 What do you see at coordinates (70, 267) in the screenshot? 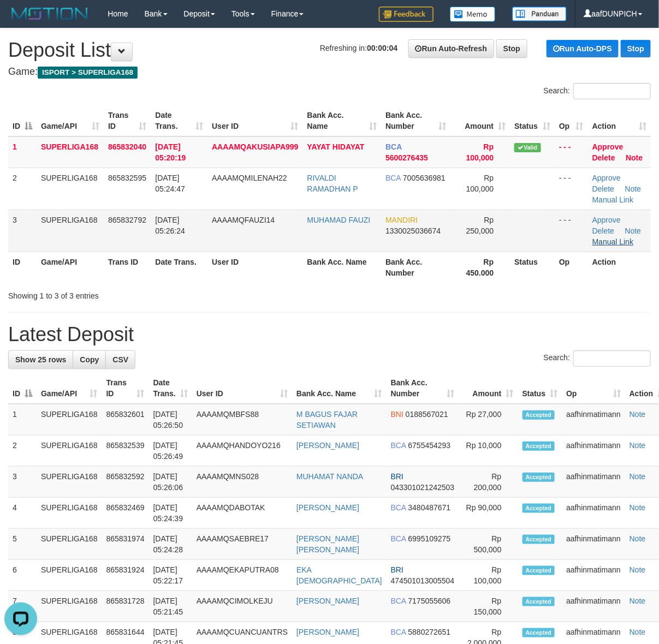
I see `th: Game/API` at bounding box center [70, 267].